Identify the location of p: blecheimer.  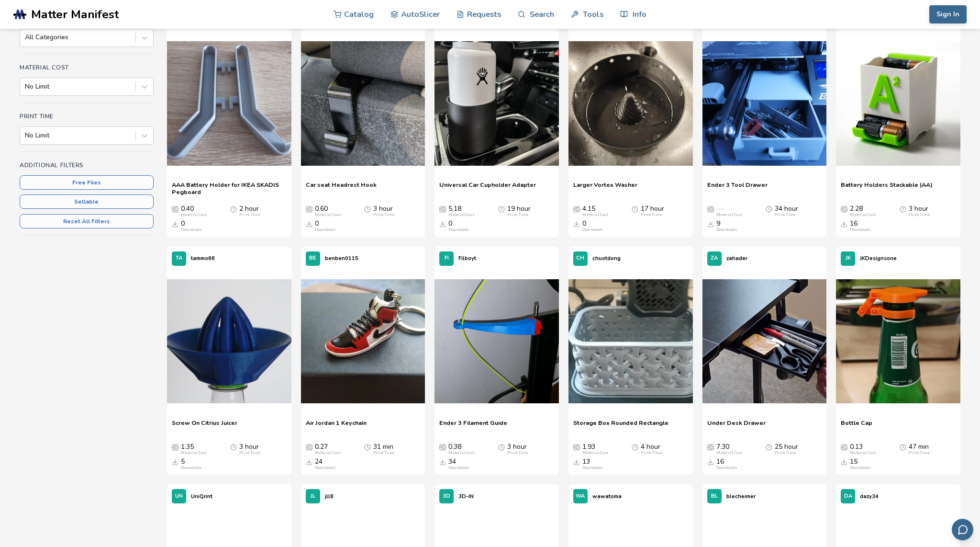
(741, 496).